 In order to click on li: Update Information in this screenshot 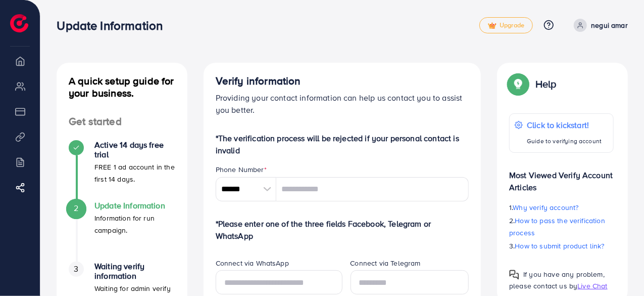, I will do `click(122, 231)`.